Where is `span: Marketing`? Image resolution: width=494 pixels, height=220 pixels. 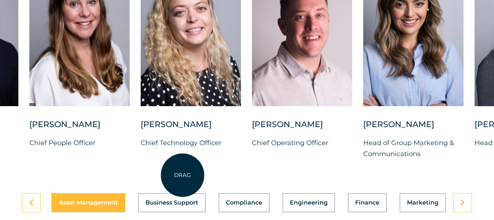
span: Marketing is located at coordinates (423, 203).